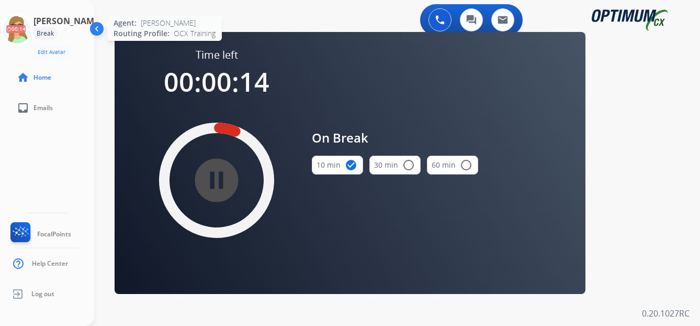  I want to click on mat-icon: check_circle, so click(351, 165).